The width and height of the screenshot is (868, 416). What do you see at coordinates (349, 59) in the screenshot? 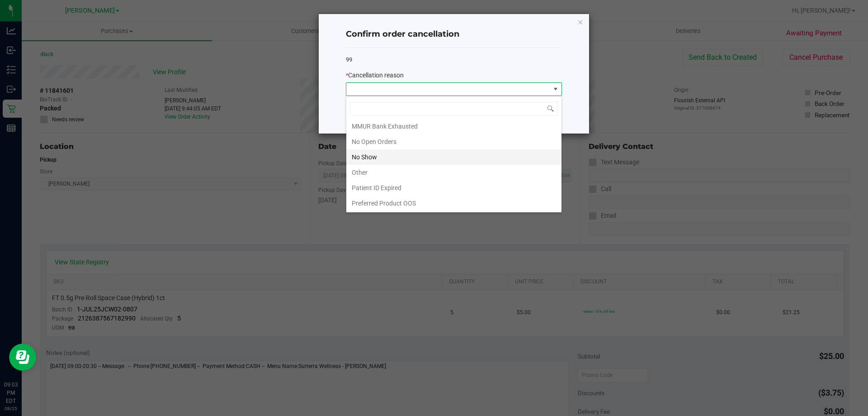
I see `span: 99` at bounding box center [349, 59].